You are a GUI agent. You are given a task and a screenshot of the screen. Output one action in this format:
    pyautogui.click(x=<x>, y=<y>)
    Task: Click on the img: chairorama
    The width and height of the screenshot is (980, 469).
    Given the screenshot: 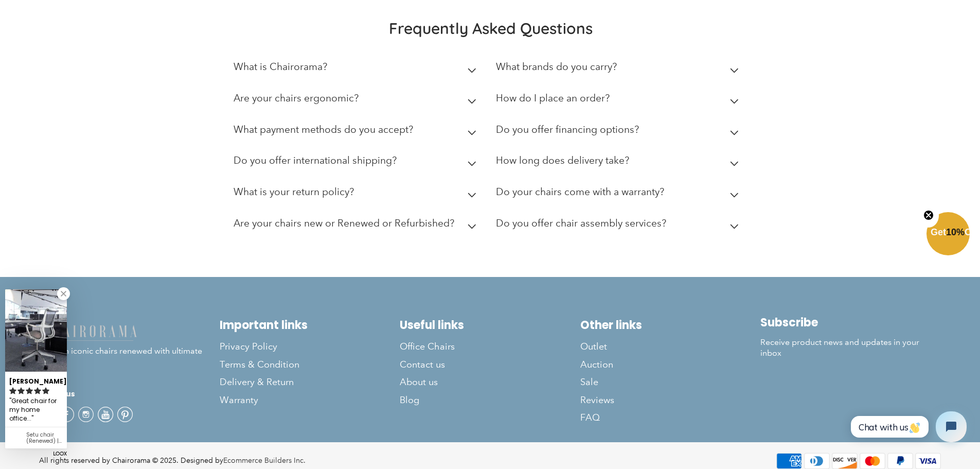 What is the action you would take?
    pyautogui.click(x=91, y=332)
    